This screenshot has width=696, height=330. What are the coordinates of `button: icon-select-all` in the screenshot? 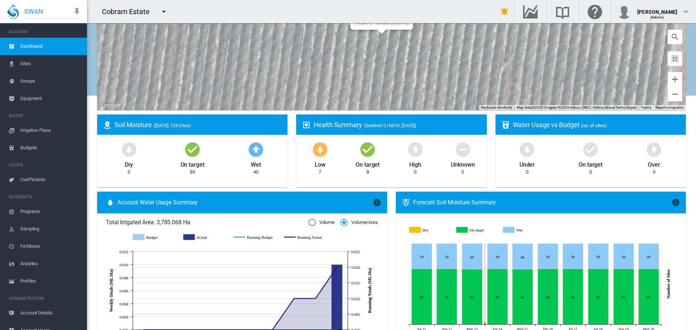 It's located at (675, 59).